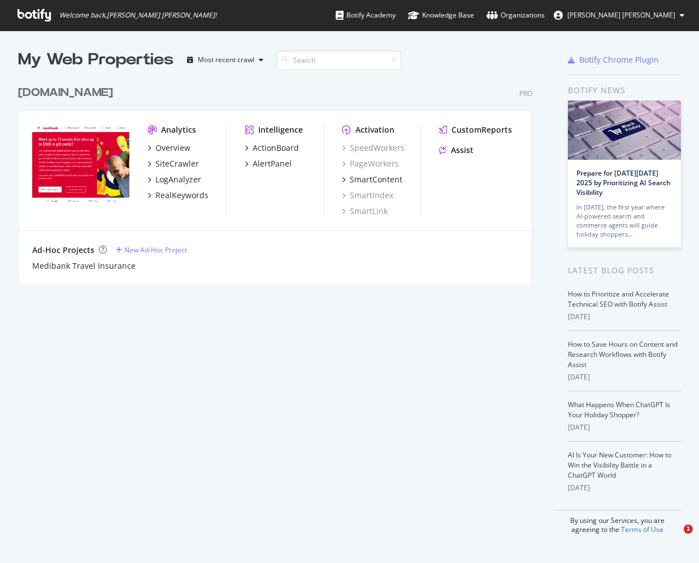  What do you see at coordinates (625, 130) in the screenshot?
I see `img: Prepare for Black Friday 2025 by Prioritizing AI Search Visibility` at bounding box center [625, 130].